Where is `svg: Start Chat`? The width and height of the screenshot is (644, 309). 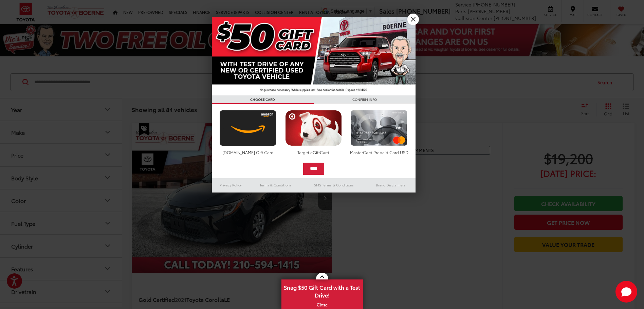 svg: Start Chat is located at coordinates (626, 292).